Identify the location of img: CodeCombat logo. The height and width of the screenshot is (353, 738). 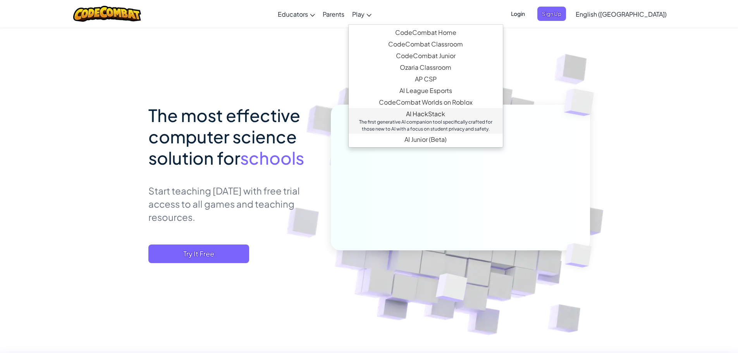
(107, 14).